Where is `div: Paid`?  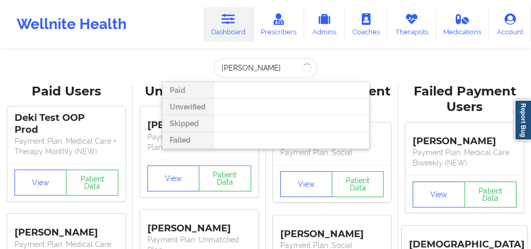 div: Paid is located at coordinates (187, 90).